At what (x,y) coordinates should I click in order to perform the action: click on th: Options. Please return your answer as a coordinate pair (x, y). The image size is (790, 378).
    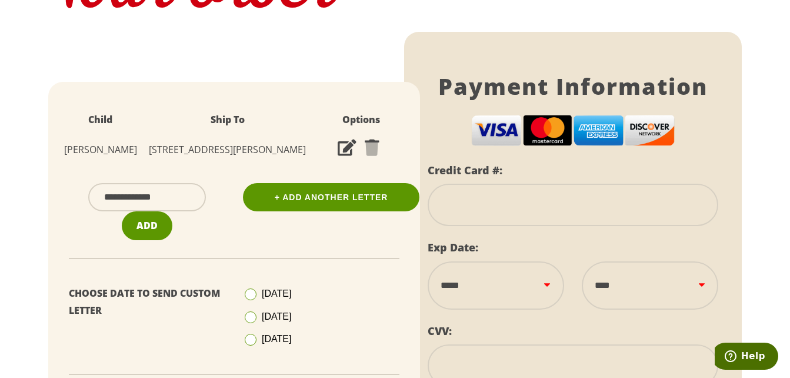
    Looking at the image, I should click on (361, 119).